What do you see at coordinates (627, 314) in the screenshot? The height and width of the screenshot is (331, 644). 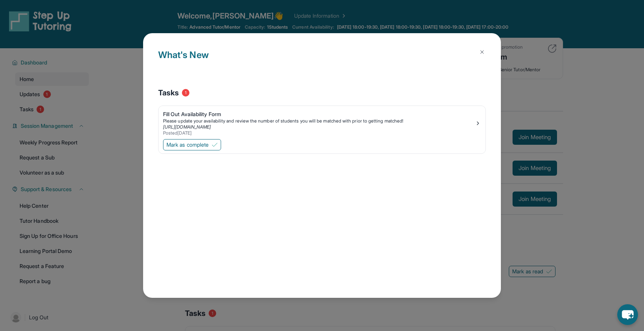 I see `button: chat-button` at bounding box center [627, 314].